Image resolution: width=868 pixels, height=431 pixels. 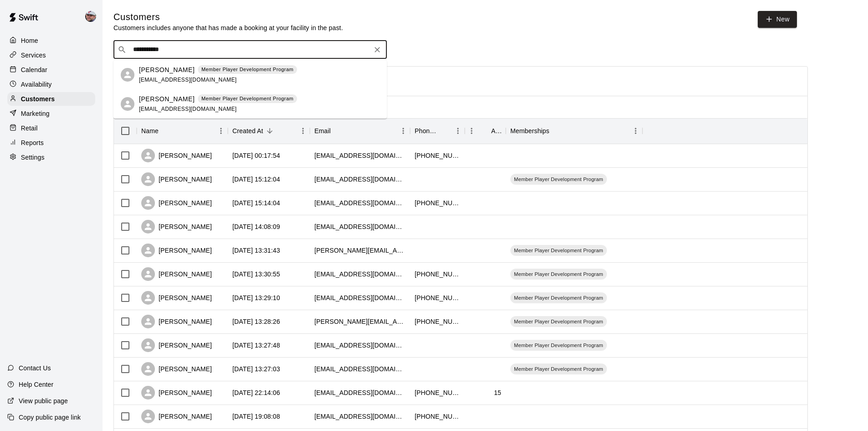 What do you see at coordinates (51, 128) in the screenshot?
I see `div: Retail` at bounding box center [51, 128].